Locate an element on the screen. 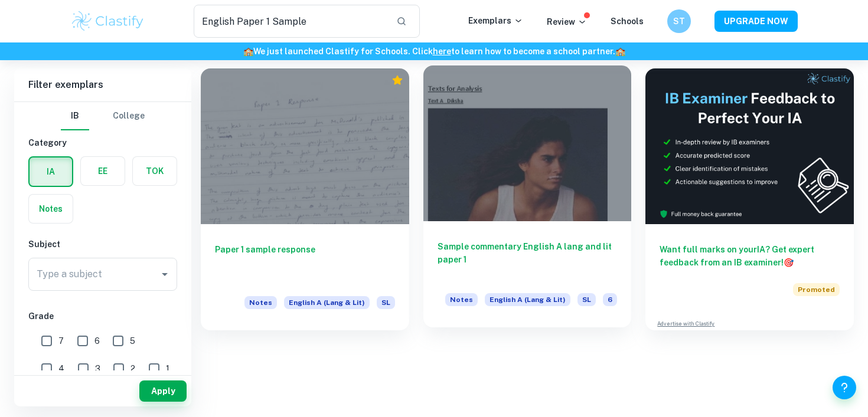 The image size is (868, 417). button: Apply is located at coordinates (163, 391).